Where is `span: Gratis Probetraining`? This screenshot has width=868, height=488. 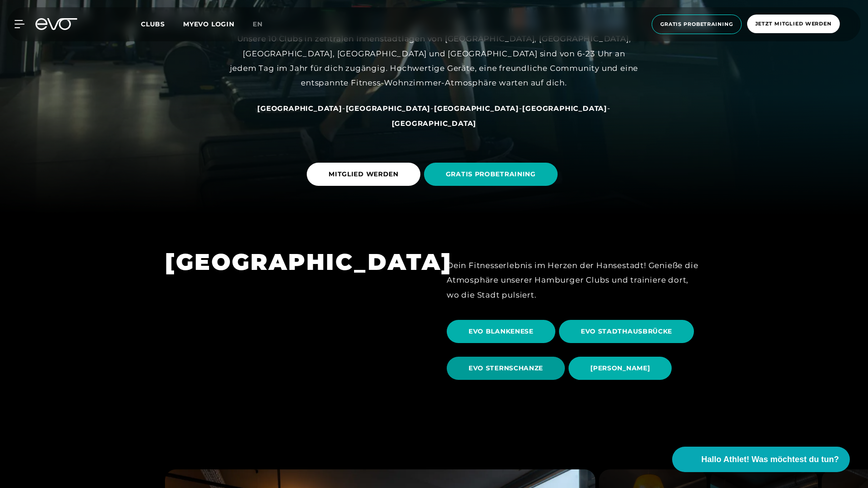 span: Gratis Probetraining is located at coordinates (697, 24).